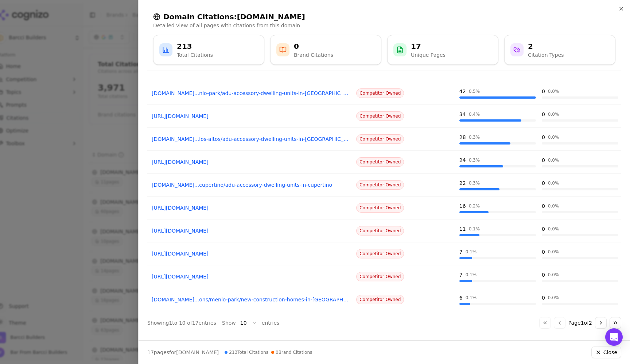 The width and height of the screenshot is (630, 364). Describe the element at coordinates (271, 323) in the screenshot. I see `span: entries` at that location.